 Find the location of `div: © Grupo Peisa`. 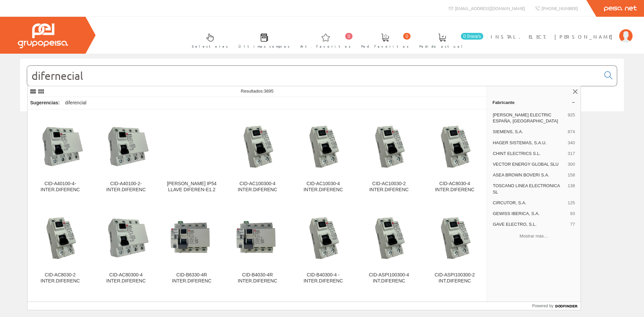

div: © Grupo Peisa is located at coordinates (322, 122).